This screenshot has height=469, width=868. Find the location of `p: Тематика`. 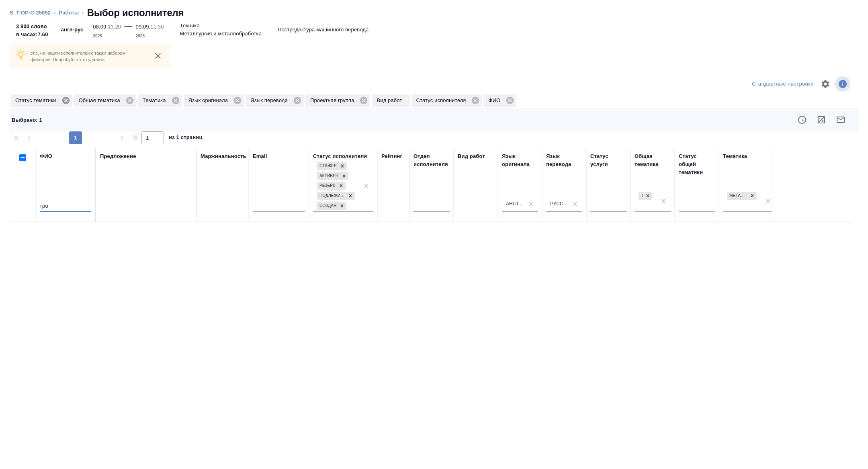

p: Тематика is located at coordinates (155, 100).